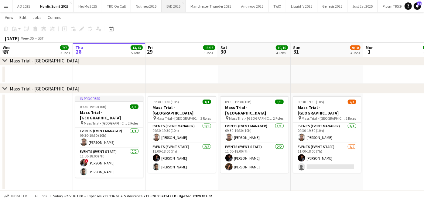  I want to click on button: Budgeted, so click(15, 196).